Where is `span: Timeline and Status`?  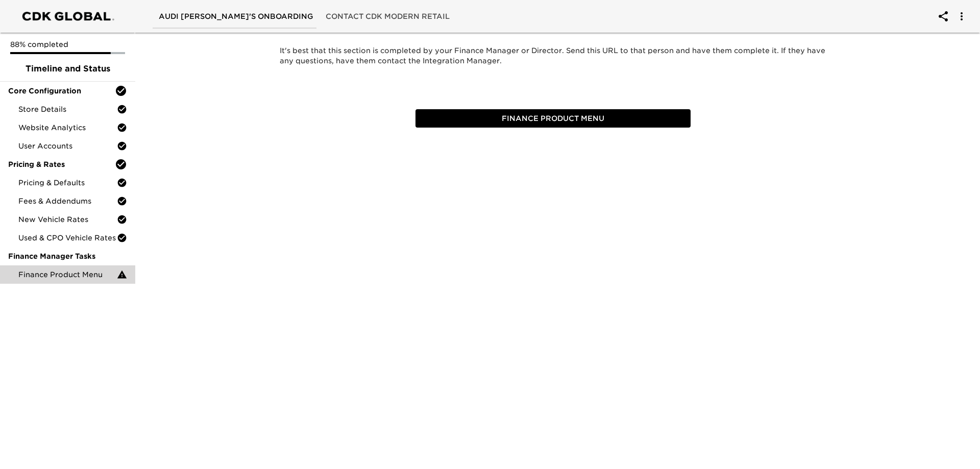 span: Timeline and Status is located at coordinates (68, 69).